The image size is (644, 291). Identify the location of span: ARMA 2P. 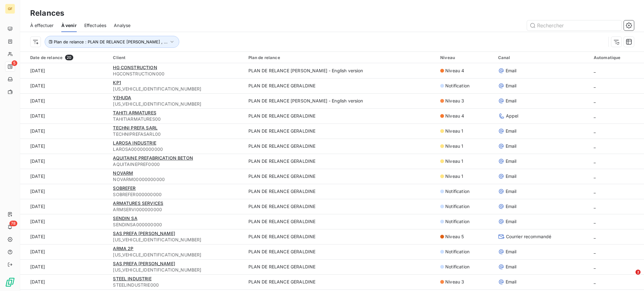
(123, 248).